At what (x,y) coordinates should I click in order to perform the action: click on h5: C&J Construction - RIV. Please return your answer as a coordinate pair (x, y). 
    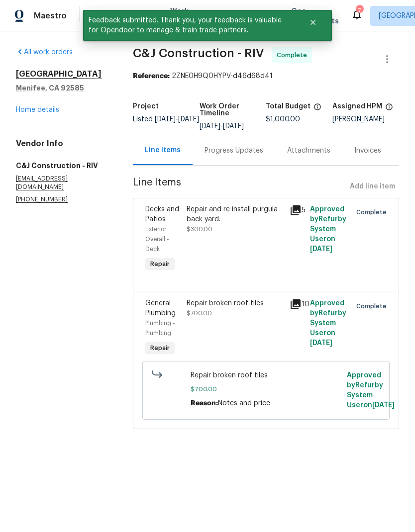
    Looking at the image, I should click on (62, 166).